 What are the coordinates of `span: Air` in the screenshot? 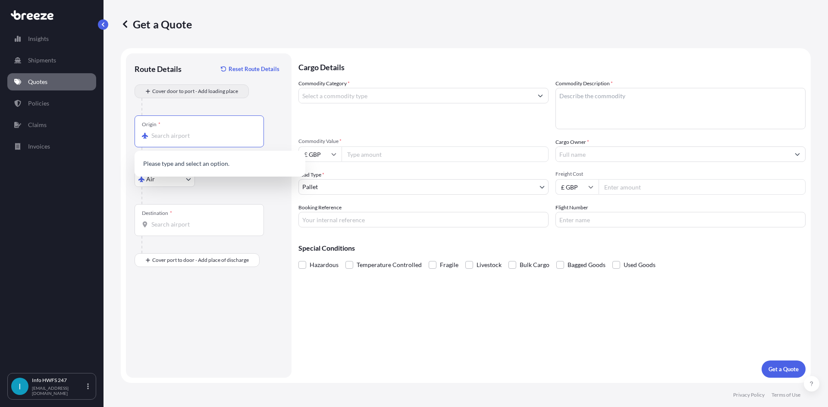 It's located at (150, 179).